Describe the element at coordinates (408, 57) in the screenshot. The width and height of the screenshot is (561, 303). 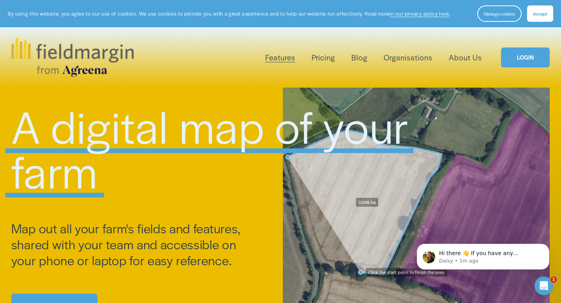
I see `a: Organisations` at that location.